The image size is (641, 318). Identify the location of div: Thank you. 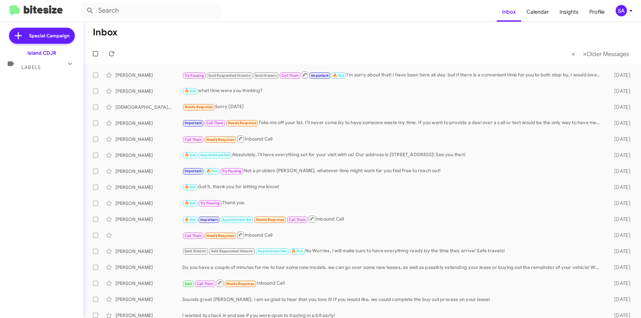
(393, 203).